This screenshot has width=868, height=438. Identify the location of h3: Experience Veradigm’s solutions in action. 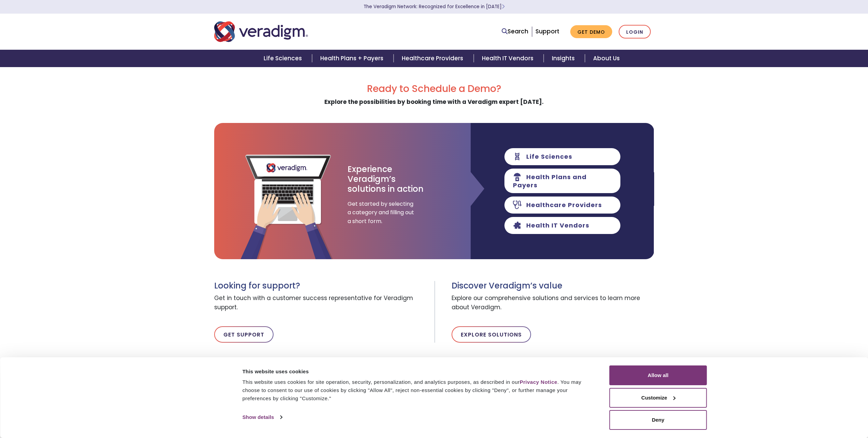
(385, 179).